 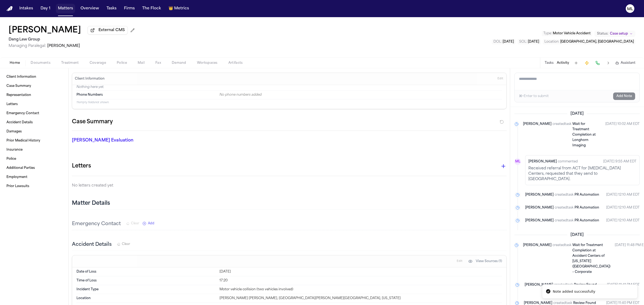 What do you see at coordinates (587, 63) in the screenshot?
I see `button: Create Immediate Task` at bounding box center [587, 63].